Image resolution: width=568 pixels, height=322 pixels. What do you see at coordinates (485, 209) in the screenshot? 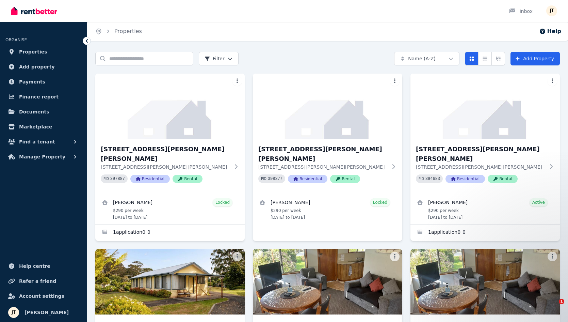
I see `a: View details for Dimity Williams` at bounding box center [485, 209].